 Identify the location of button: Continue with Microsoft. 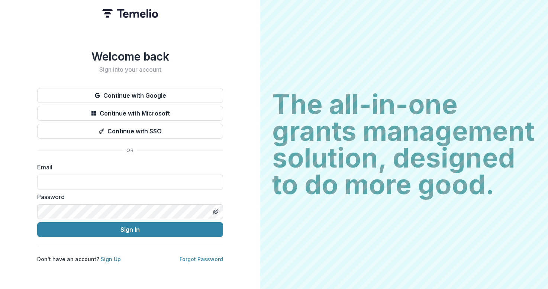
(130, 113).